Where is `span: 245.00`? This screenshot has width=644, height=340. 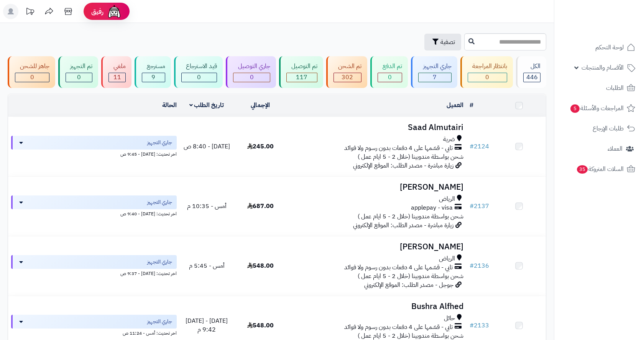 span: 245.00 is located at coordinates (260, 146).